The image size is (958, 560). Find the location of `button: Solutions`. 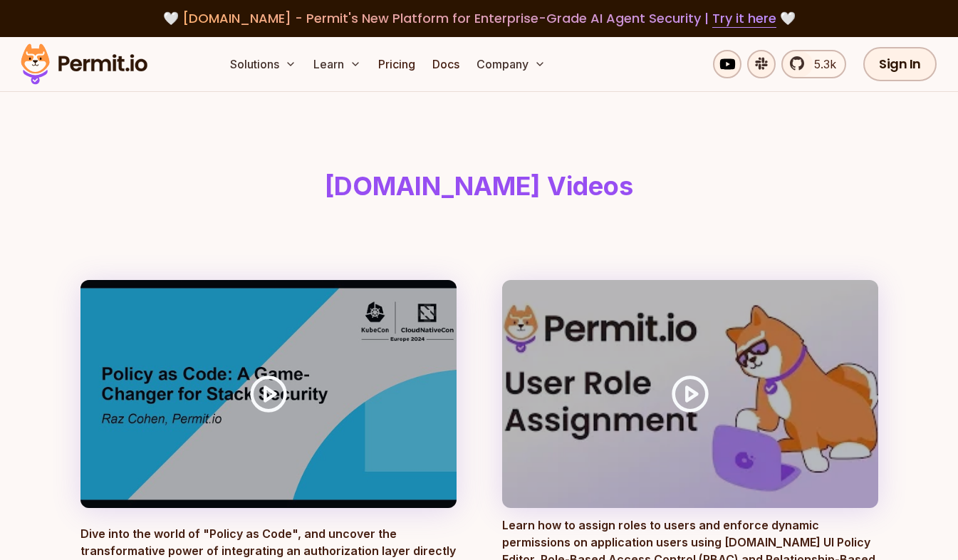

button: Solutions is located at coordinates (263, 65).